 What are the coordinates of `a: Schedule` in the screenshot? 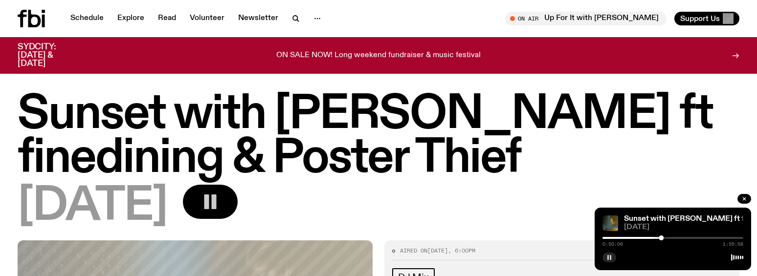 It's located at (87, 19).